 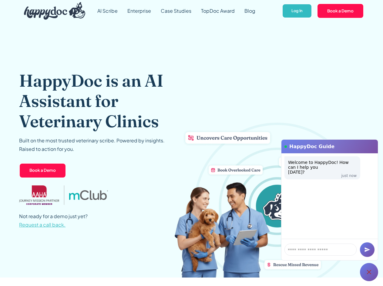 What do you see at coordinates (52, 11) in the screenshot?
I see `a: home` at bounding box center [52, 11].